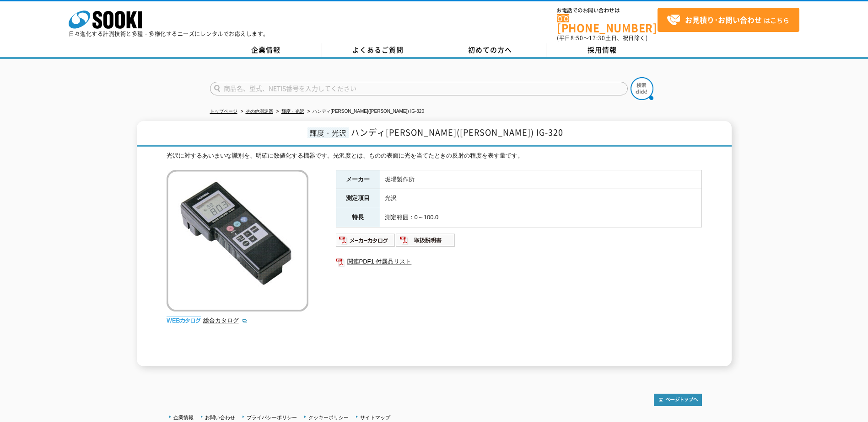  Describe the element at coordinates (434, 156) in the screenshot. I see `div: 光沢に対するあいまいな識別を、明確に数値化する機器です。光沢度とは、ものの表面に光を当てたときの反射の程度を表す量です。` at that location.